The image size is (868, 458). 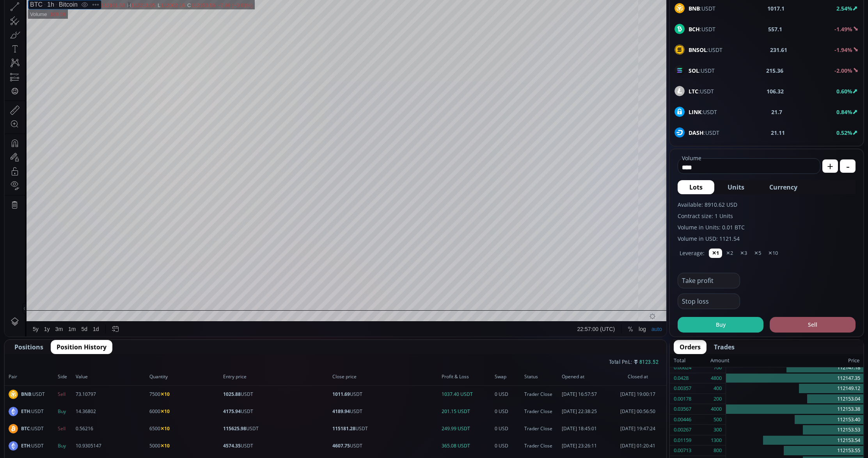 I want to click on button: Positions, so click(x=29, y=347).